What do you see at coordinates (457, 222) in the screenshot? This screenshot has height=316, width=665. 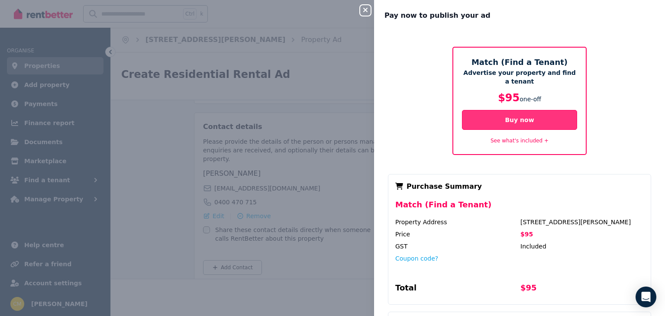 I see `div: Property Address` at bounding box center [457, 222].